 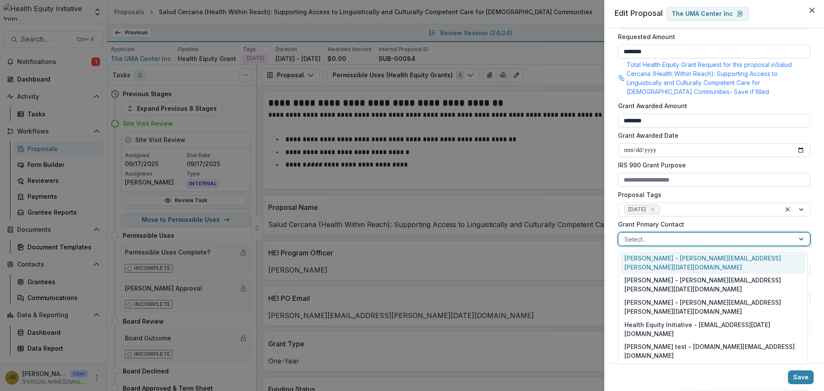 What do you see at coordinates (652, 209) in the screenshot?
I see `div: Remove JAN 2026` at bounding box center [652, 209].